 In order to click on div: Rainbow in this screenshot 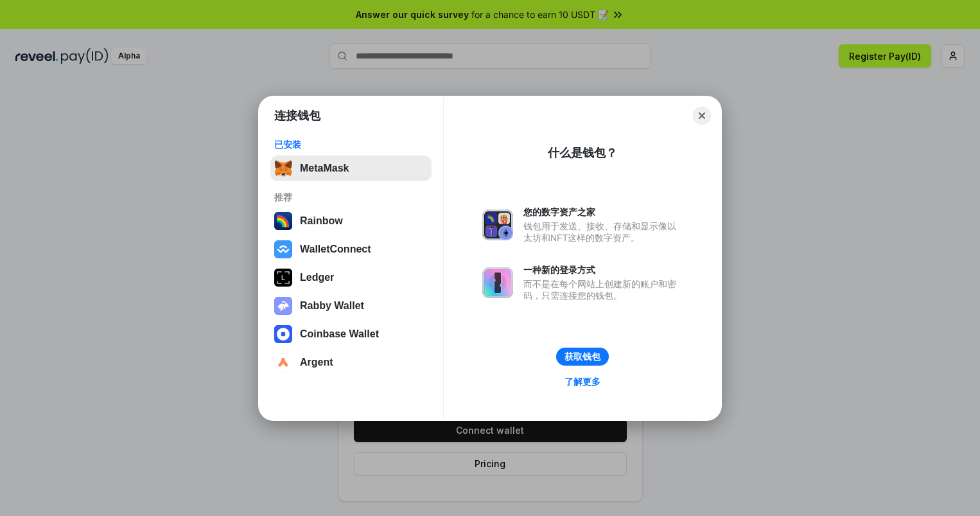, I will do `click(321, 221)`.